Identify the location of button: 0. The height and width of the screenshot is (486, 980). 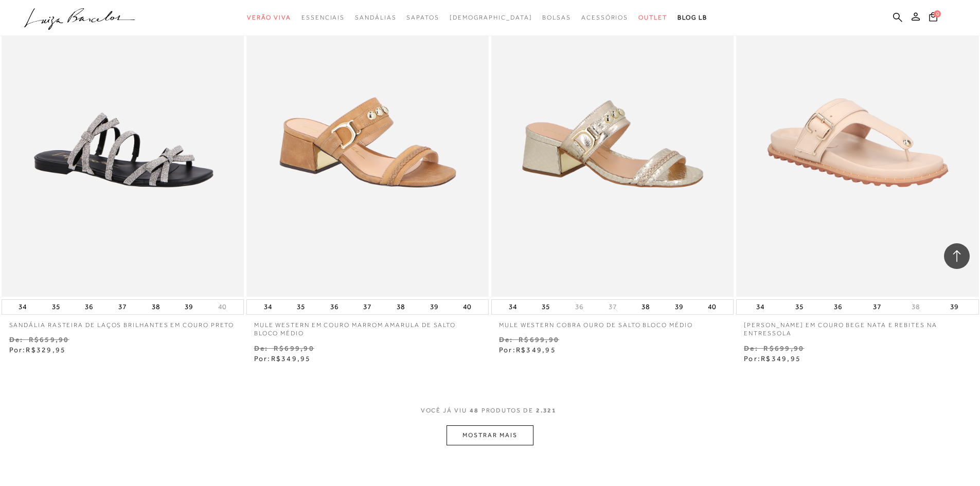
(933, 18).